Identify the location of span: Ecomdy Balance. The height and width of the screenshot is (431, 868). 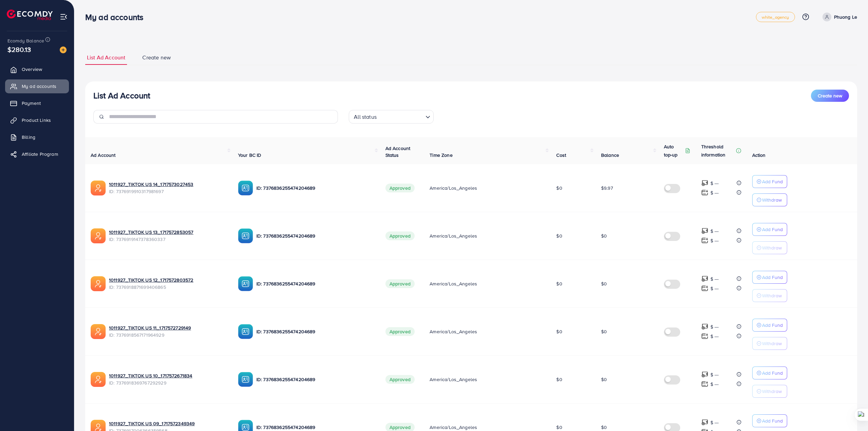
(26, 41).